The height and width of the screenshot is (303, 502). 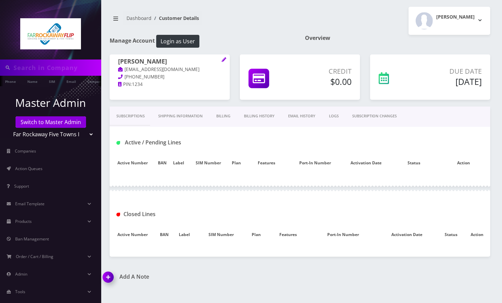 What do you see at coordinates (174, 142) in the screenshot?
I see `h1: Active / Pending Lines` at bounding box center [174, 142].